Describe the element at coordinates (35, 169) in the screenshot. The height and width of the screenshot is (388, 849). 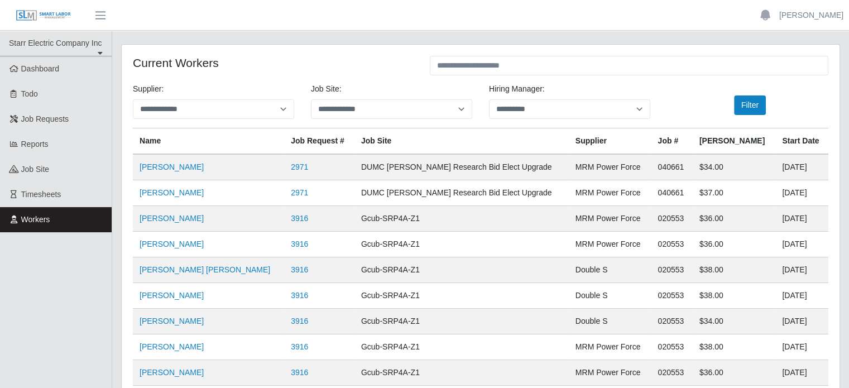
I see `span: job site` at that location.